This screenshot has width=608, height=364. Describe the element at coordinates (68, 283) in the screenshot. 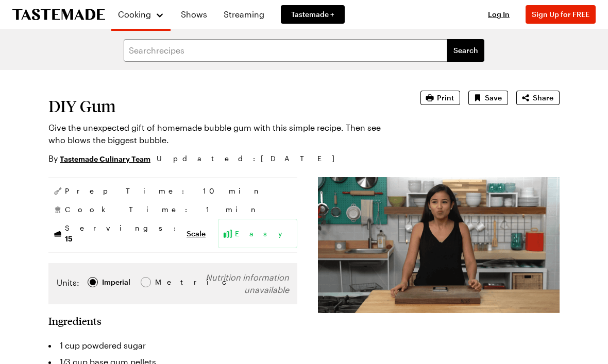

I see `label: Units:` at that location.